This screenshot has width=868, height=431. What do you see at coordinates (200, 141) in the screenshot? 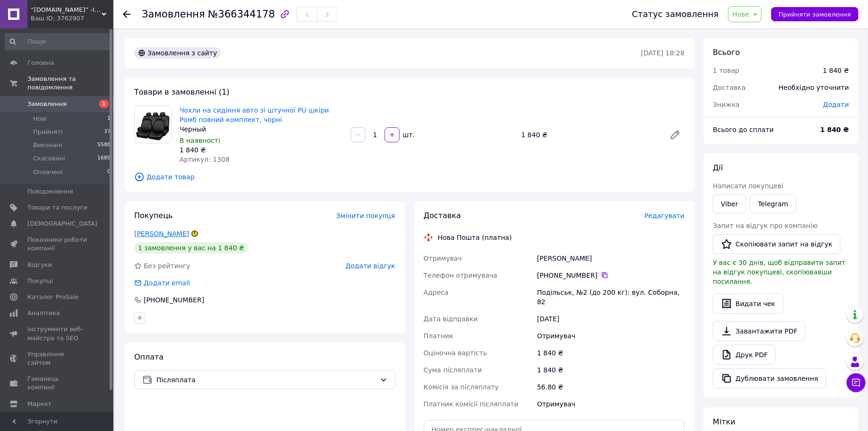
I see `span: В наявності` at bounding box center [200, 141].